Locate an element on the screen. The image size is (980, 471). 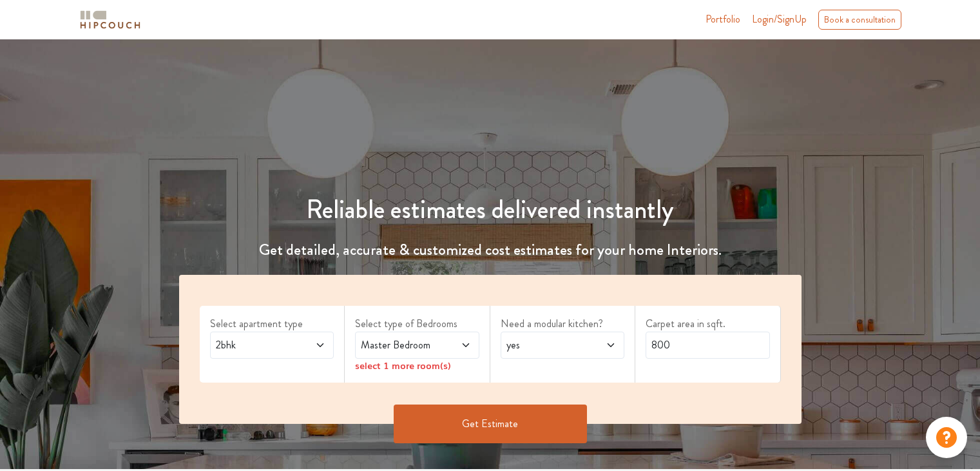
h1: Reliable estimates delivered instantly is located at coordinates (490, 210).